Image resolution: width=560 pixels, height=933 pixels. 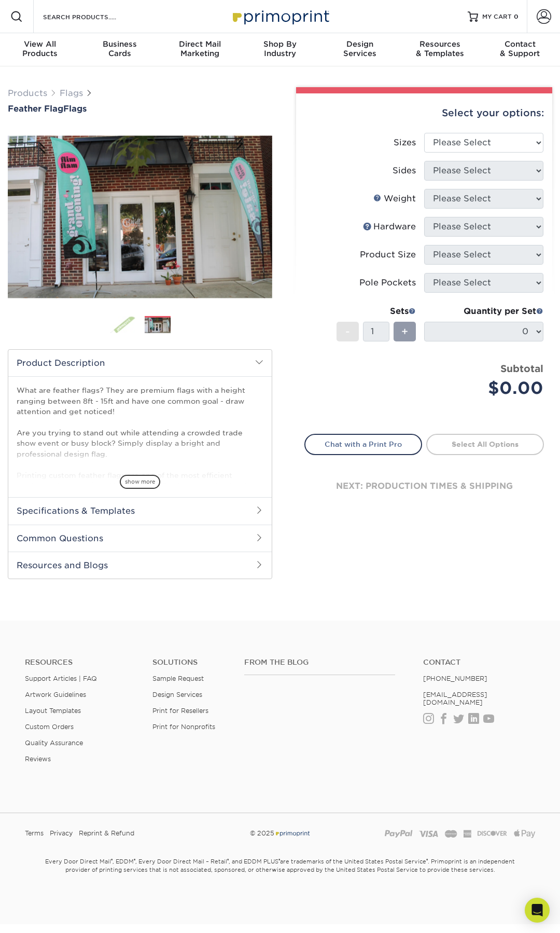 What do you see at coordinates (485, 445) in the screenshot?
I see `a: Select All Options` at bounding box center [485, 445].